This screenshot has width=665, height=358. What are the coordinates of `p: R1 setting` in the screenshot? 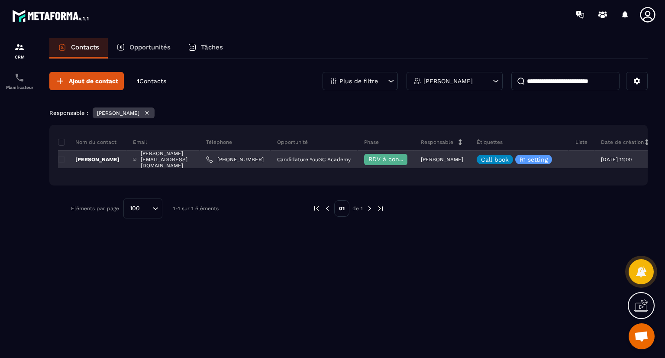 It's located at (534, 159).